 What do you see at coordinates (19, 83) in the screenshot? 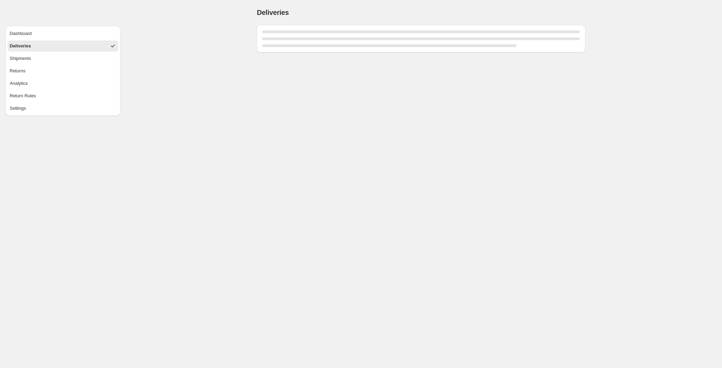
I see `div: Analytics` at bounding box center [19, 83].